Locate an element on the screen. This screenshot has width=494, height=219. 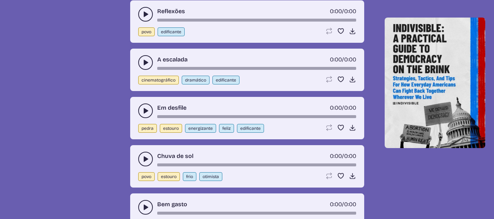
img: Ajude a salvar nossa democracia! is located at coordinates (435, 83).